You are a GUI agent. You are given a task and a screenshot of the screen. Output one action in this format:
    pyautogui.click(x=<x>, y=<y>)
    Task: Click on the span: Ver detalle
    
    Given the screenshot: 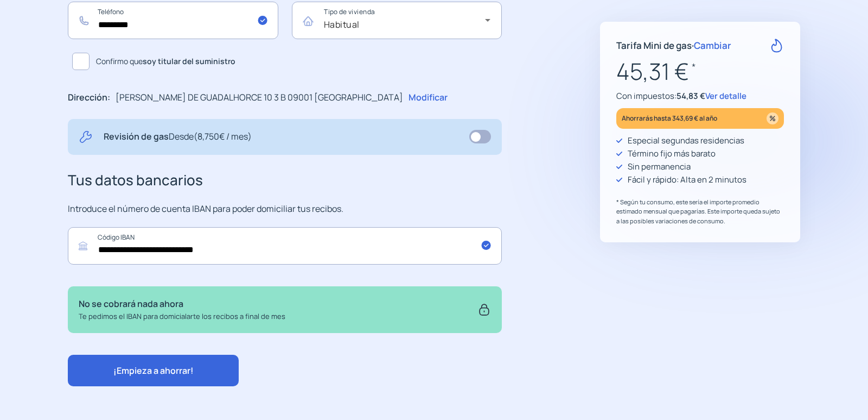 What is the action you would take?
    pyautogui.click(x=726, y=96)
    